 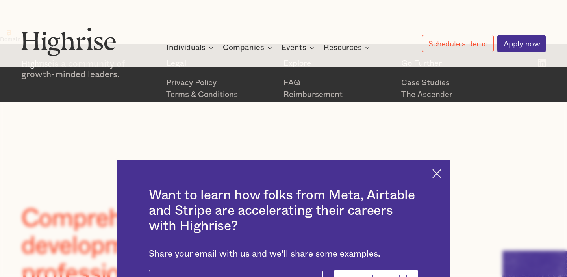 I want to click on a: Highrise for Marketers, so click(x=456, y=107).